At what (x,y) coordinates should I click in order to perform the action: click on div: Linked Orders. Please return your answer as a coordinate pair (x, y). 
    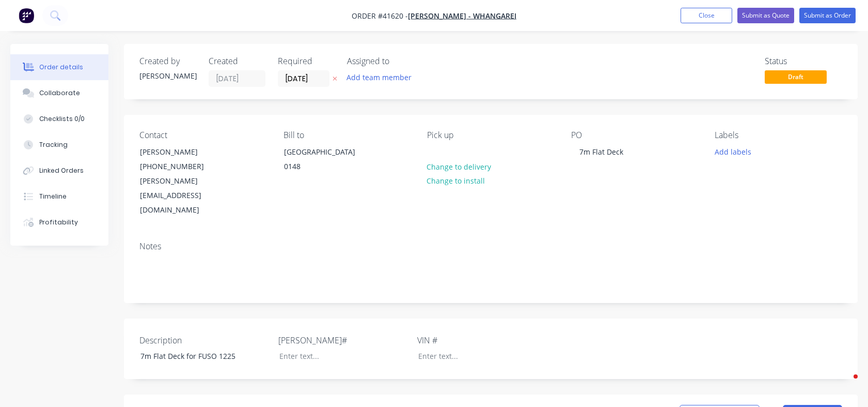
    Looking at the image, I should click on (62, 170).